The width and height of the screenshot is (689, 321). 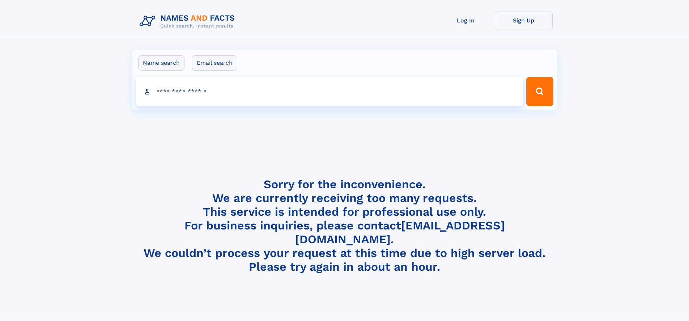 What do you see at coordinates (214, 63) in the screenshot?
I see `label: Email search` at bounding box center [214, 63].